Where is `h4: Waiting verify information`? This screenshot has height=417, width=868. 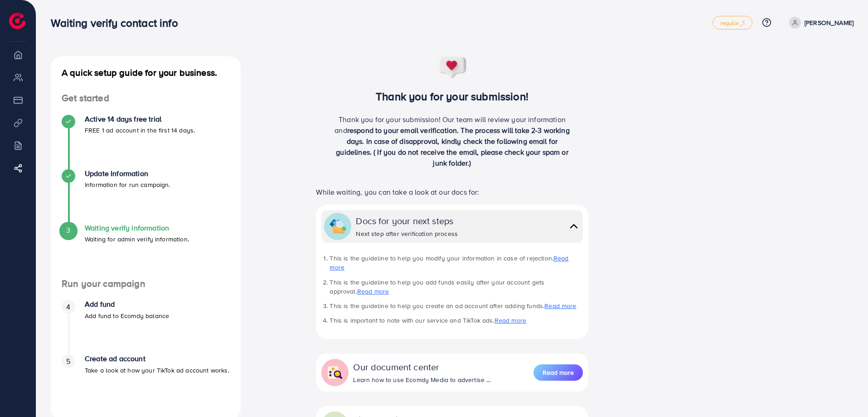 h4: Waiting verify information is located at coordinates (137, 228).